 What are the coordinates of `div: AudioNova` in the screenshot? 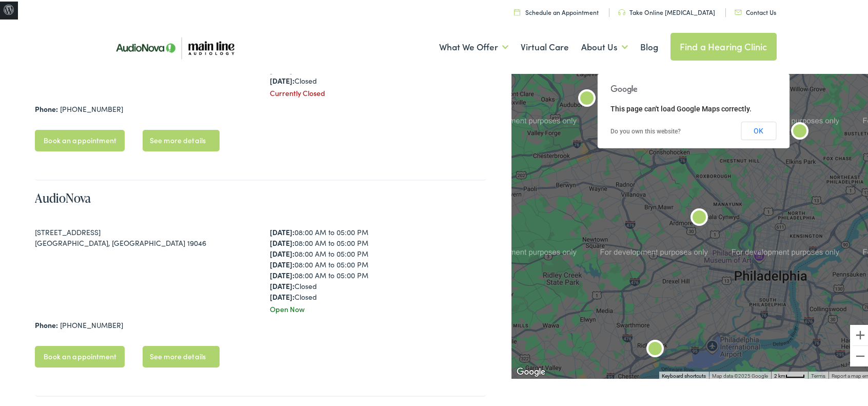 It's located at (800, 131).